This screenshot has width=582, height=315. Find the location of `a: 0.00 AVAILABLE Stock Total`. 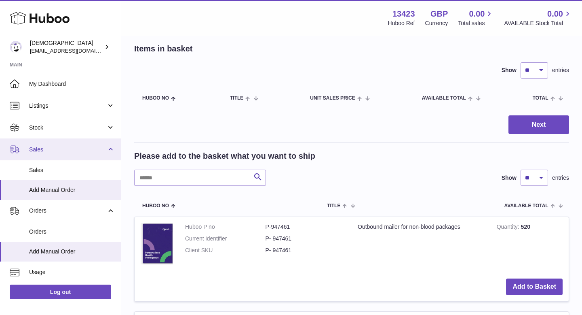

a: 0.00 AVAILABLE Stock Total is located at coordinates (538, 18).